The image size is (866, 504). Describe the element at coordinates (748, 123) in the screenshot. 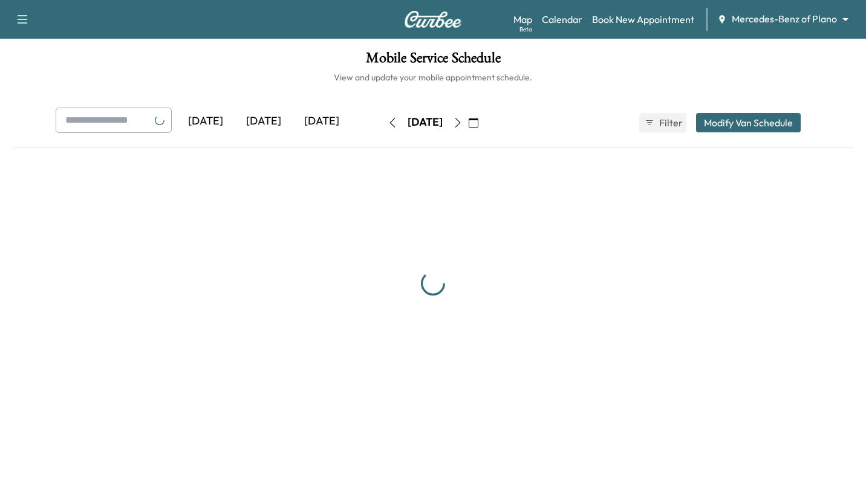

I see `button: Modify Van Schedule` at that location.